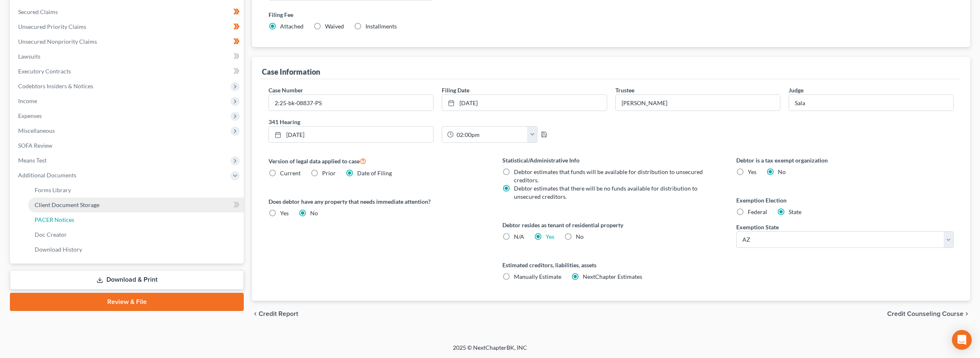 The height and width of the screenshot is (358, 980). I want to click on span: PACER Notices, so click(54, 220).